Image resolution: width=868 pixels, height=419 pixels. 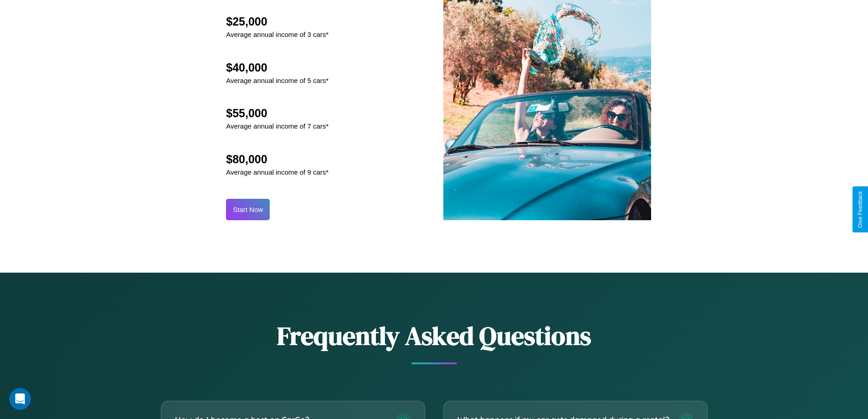 What do you see at coordinates (861, 209) in the screenshot?
I see `div: Give Feedback` at bounding box center [861, 209].